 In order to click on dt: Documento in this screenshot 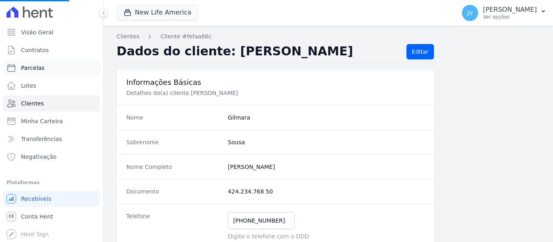, I will do `click(174, 192)`.